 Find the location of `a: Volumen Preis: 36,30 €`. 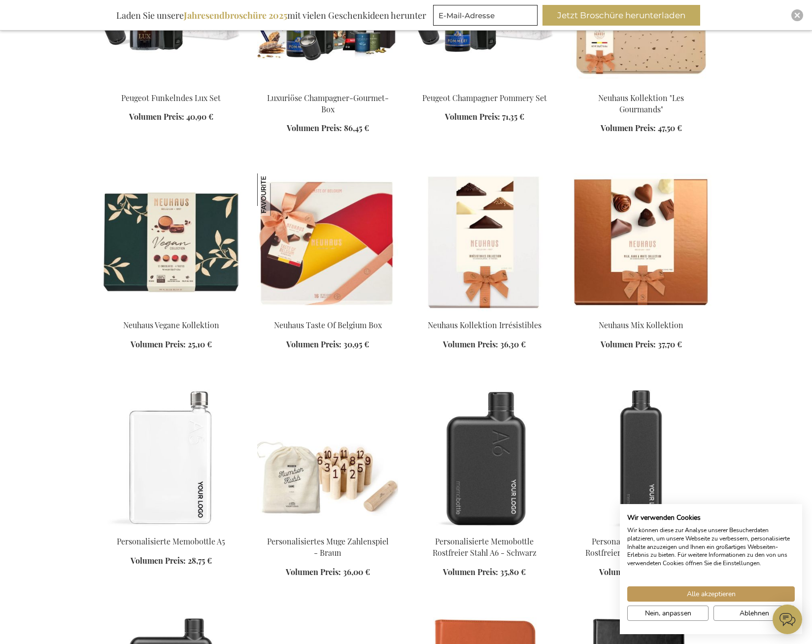

a: Volumen Preis: 36,30 € is located at coordinates (484, 345).